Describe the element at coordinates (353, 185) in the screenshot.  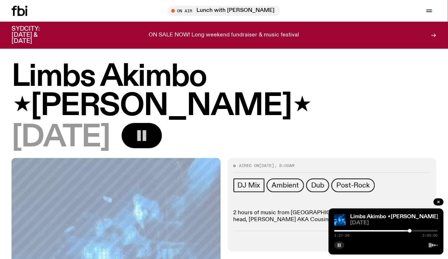
I see `a: Post-Rock` at that location.